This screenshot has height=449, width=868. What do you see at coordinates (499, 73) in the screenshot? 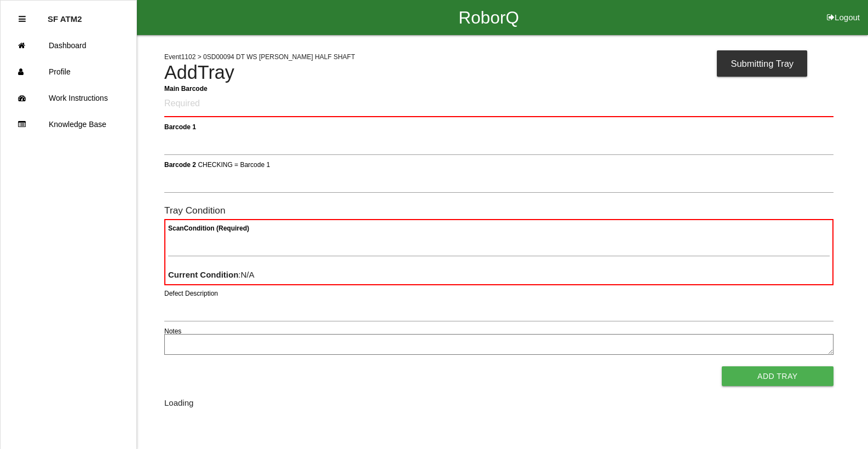
I see `h4: Add Tray` at bounding box center [499, 73].